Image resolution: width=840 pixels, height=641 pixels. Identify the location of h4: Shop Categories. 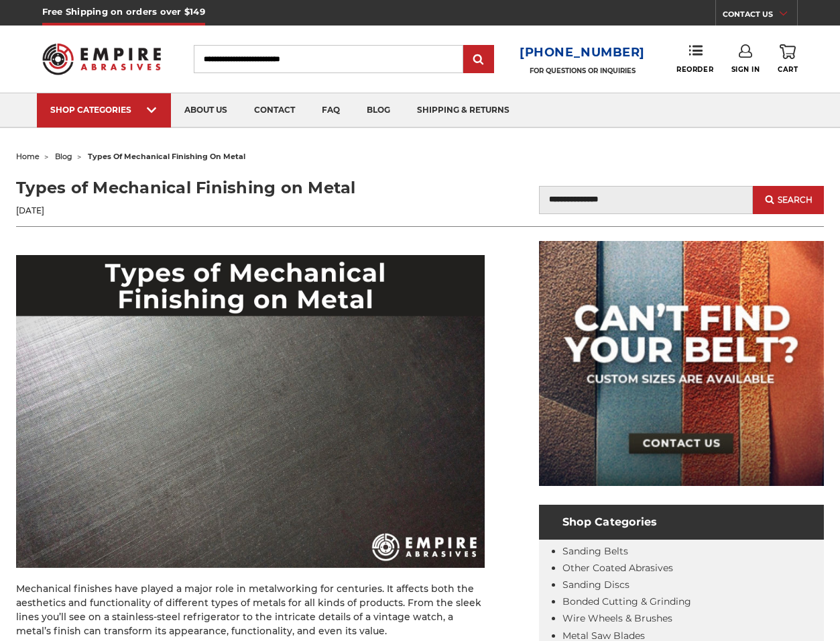
(681, 522).